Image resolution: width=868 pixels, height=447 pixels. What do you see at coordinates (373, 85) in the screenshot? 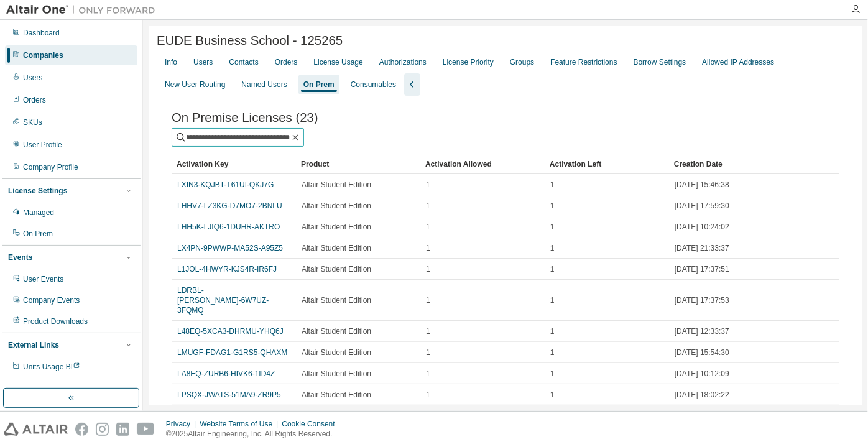
I see `div: Consumables` at bounding box center [373, 85].